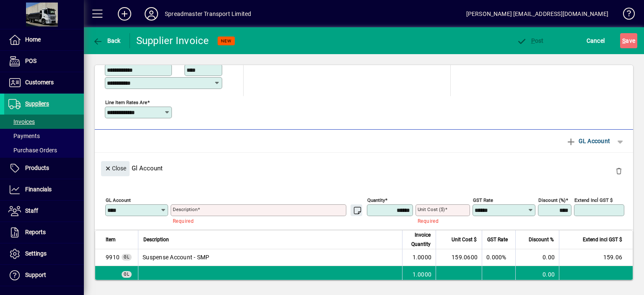 Image resolution: width=644 pixels, height=295 pixels. Describe the element at coordinates (115, 168) in the screenshot. I see `span: Close` at that location.